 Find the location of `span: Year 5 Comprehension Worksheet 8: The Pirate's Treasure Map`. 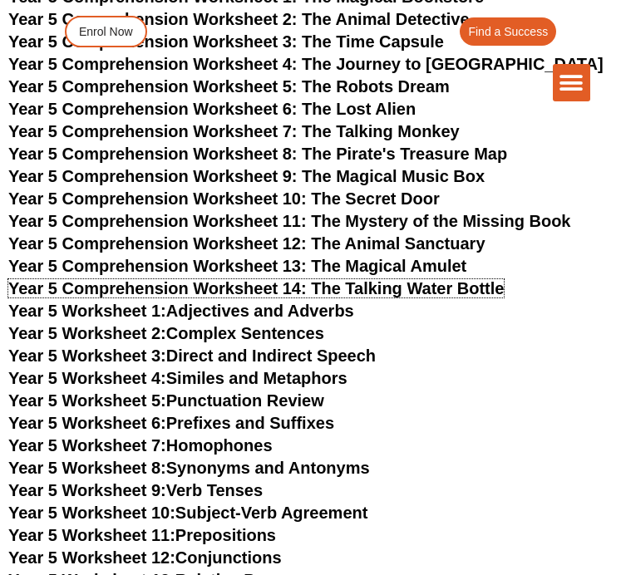

span: Year 5 Comprehension Worksheet 8: The Pirate's Treasure Map is located at coordinates (258, 154).